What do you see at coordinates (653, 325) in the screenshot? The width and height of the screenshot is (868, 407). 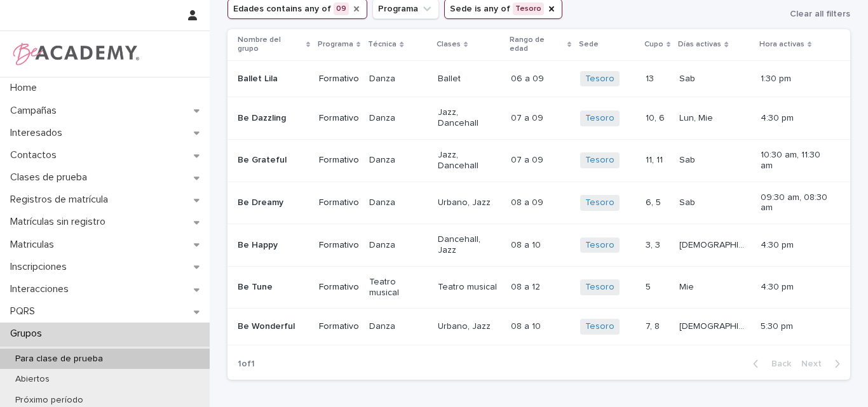 I see `p: 7, 8` at bounding box center [653, 325].